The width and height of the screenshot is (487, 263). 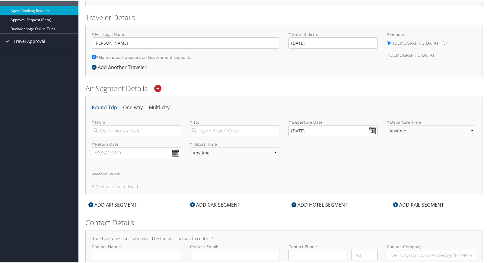 What do you see at coordinates (333, 122) in the screenshot?
I see `label: * Departure Date` at bounding box center [333, 122].